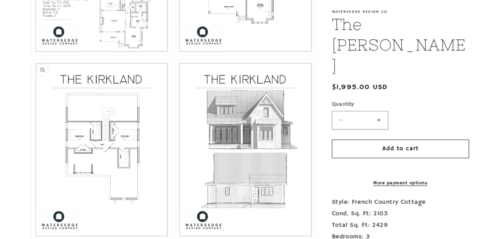 This screenshot has width=500, height=239. What do you see at coordinates (400, 149) in the screenshot?
I see `button: Add to cart` at bounding box center [400, 149].